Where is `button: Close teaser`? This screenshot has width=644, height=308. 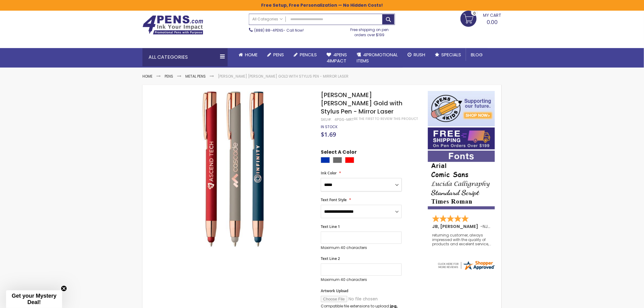 button: Close teaser is located at coordinates (64, 289).